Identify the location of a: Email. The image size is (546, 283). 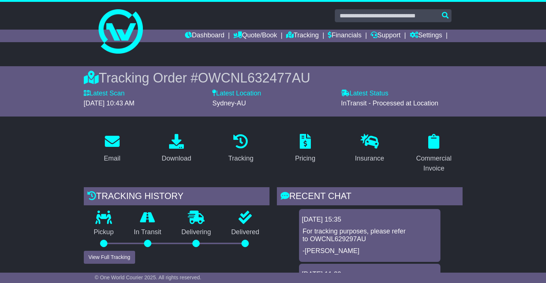
(112, 149).